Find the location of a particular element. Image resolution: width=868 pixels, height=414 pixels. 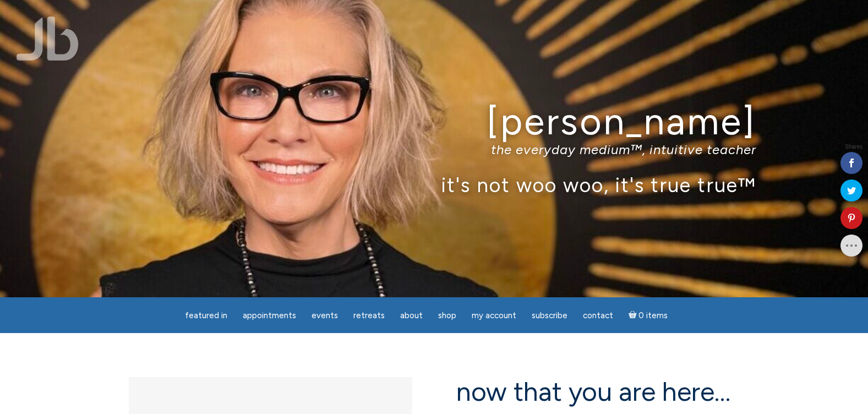

span: Shop is located at coordinates (447, 315).